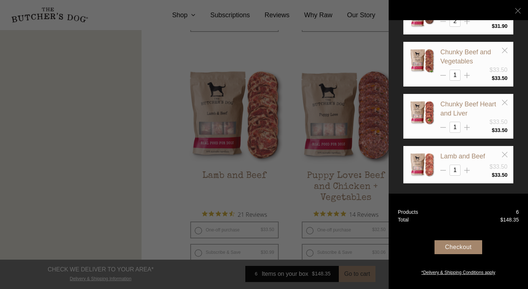 This screenshot has width=528, height=289. Describe the element at coordinates (422, 60) in the screenshot. I see `img: Chunky Beef and Vegetables` at that location.